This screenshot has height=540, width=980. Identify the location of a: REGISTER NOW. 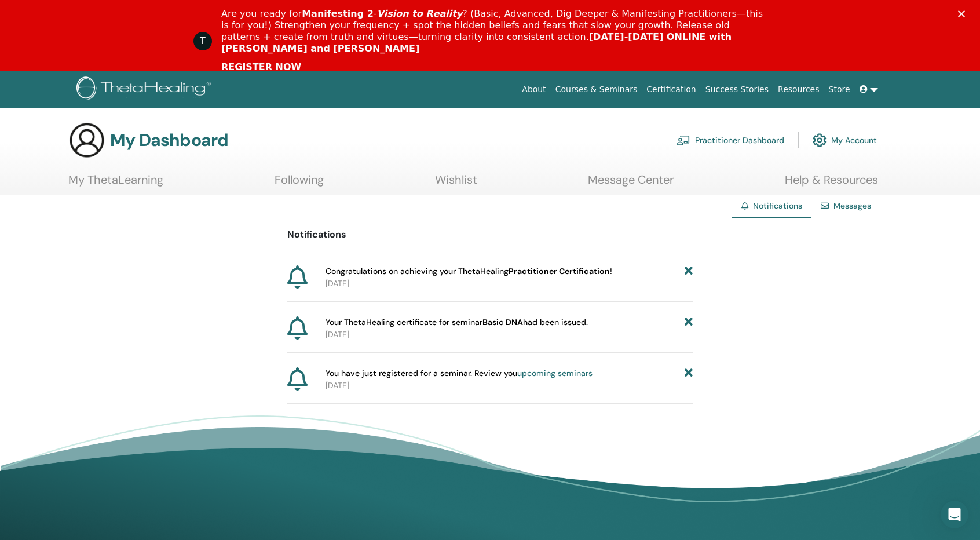
(261, 68).